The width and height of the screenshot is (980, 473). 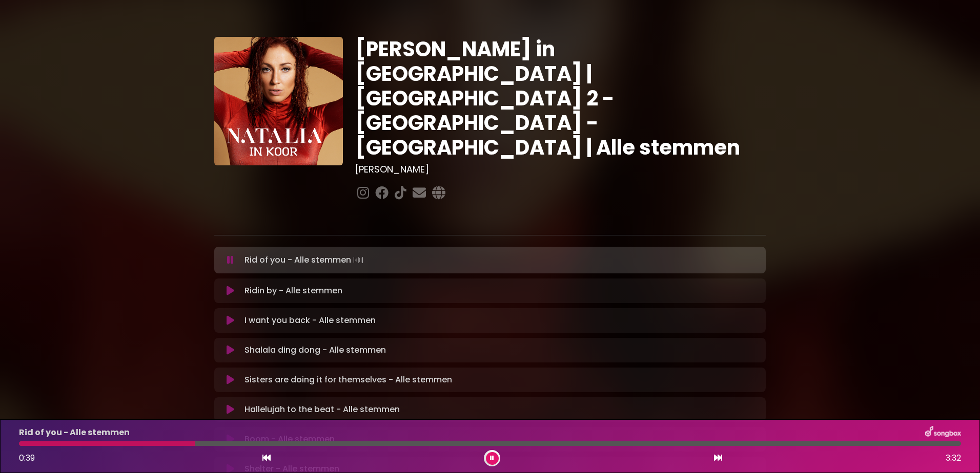 I want to click on img: songbox-logo-white.png, so click(x=944, y=433).